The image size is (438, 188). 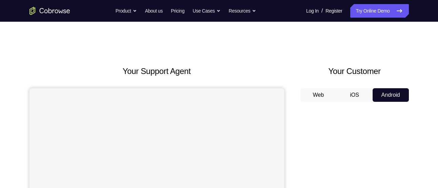 I want to click on button: iOS, so click(x=355, y=95).